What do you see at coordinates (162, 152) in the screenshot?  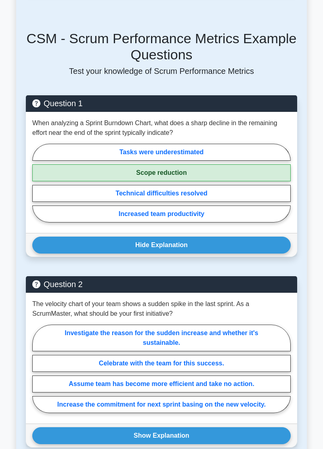 I see `label: Tasks were underestimated` at bounding box center [162, 152].